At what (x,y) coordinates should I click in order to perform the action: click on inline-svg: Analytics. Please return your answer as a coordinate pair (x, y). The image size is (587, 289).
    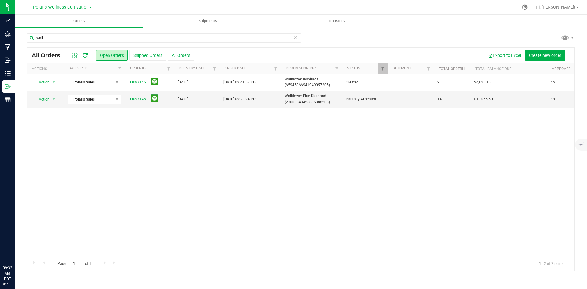
    Looking at the image, I should click on (8, 21).